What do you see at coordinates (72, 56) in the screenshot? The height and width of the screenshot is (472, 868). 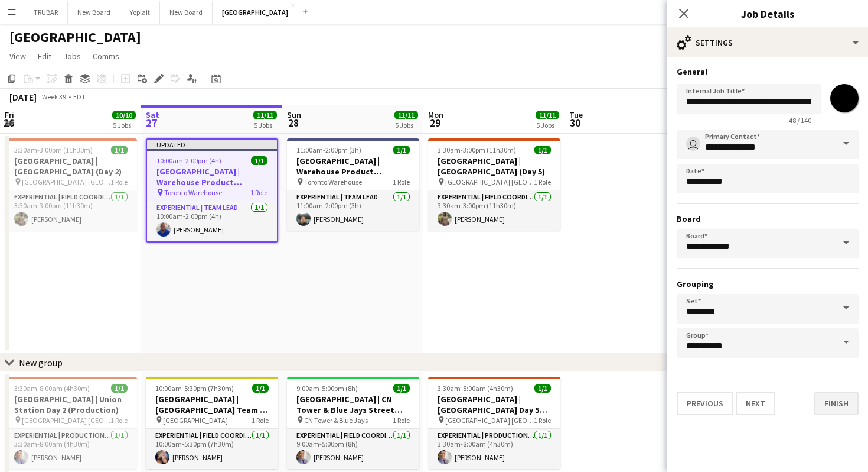 I see `span: Jobs` at bounding box center [72, 56].